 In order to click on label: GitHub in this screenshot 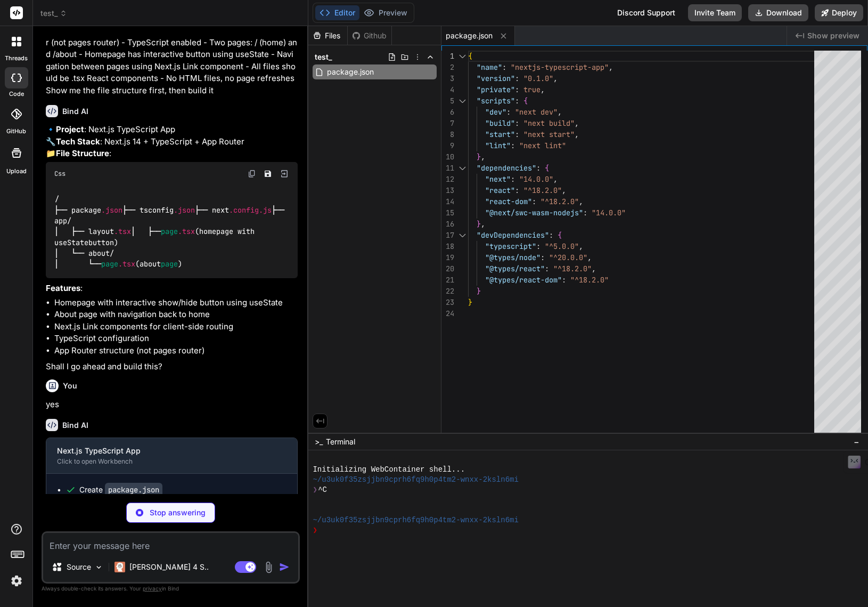, I will do `click(16, 131)`.